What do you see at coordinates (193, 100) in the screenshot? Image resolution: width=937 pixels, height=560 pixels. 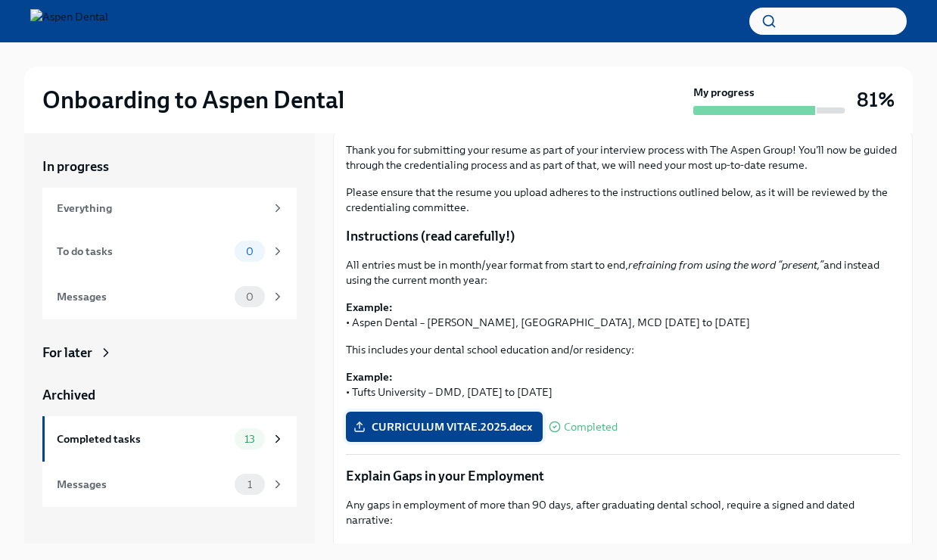 I see `h2: Onboarding to Aspen Dental` at bounding box center [193, 100].